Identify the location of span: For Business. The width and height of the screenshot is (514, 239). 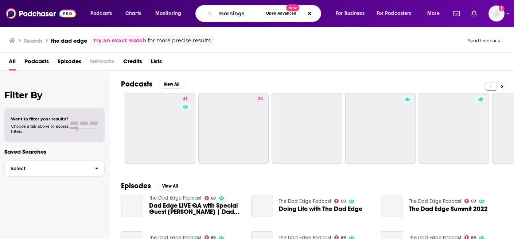
(350, 13).